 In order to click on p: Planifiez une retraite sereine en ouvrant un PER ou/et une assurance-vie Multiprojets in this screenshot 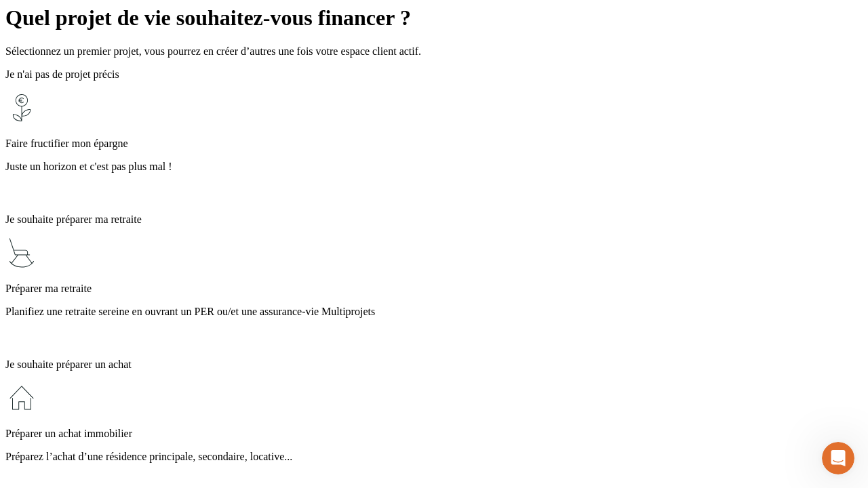, I will do `click(434, 312)`.